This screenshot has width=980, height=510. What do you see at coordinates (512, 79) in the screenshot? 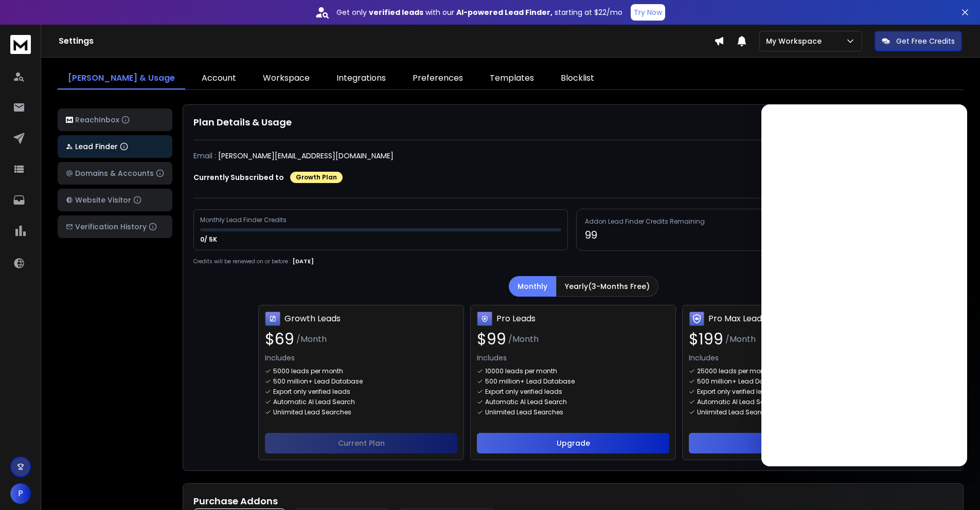
I see `a: Templates` at bounding box center [512, 79].